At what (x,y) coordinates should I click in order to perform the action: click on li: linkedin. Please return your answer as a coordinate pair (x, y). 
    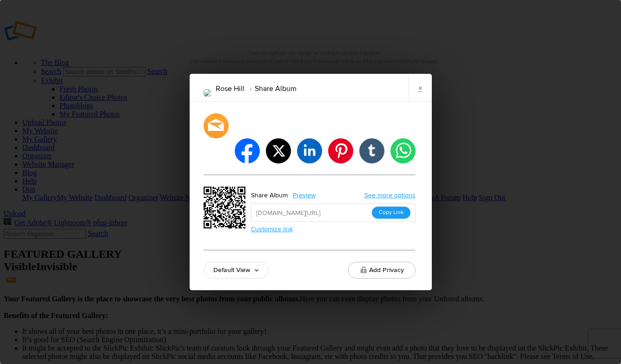
    Looking at the image, I should click on (310, 151).